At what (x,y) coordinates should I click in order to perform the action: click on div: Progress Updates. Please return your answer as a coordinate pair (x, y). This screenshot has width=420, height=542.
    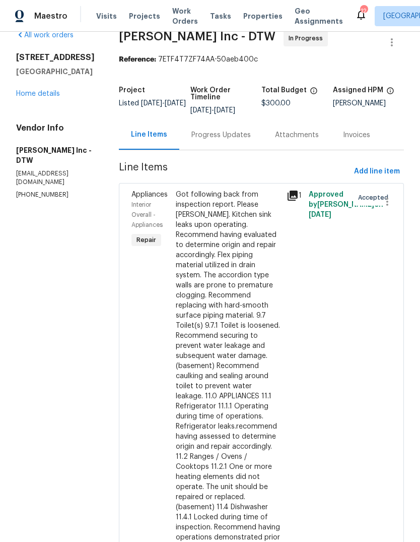
    Looking at the image, I should click on (221, 135).